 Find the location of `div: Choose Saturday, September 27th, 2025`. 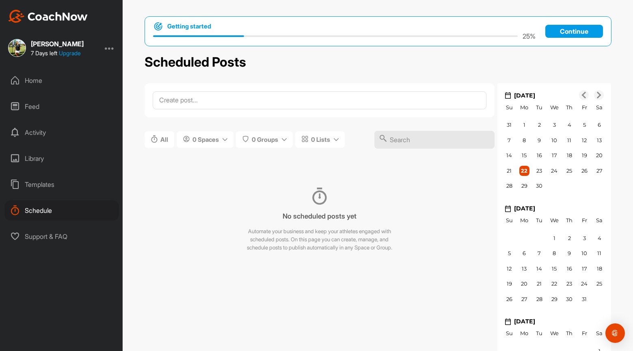

div: Choose Saturday, September 27th, 2025 is located at coordinates (600, 171).